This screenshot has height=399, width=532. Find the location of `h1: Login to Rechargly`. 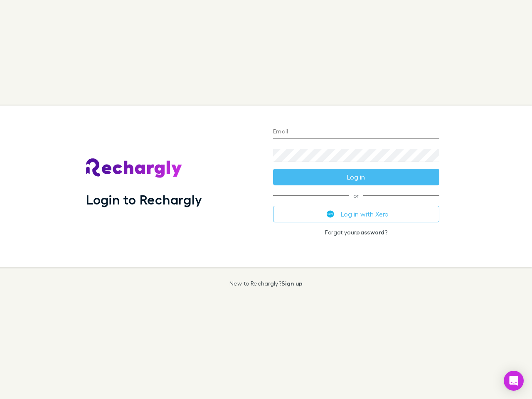

h1: Login to Rechargly is located at coordinates (144, 200).